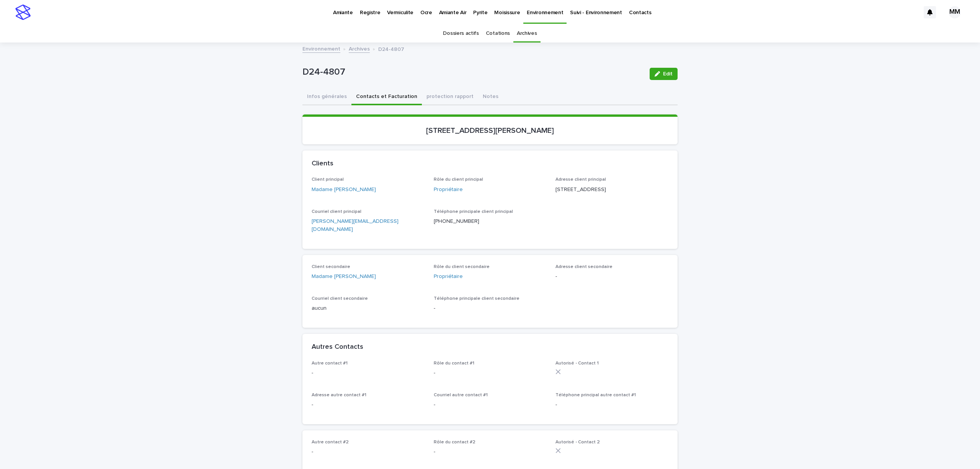  I want to click on span: Adresse client principal, so click(581, 180).